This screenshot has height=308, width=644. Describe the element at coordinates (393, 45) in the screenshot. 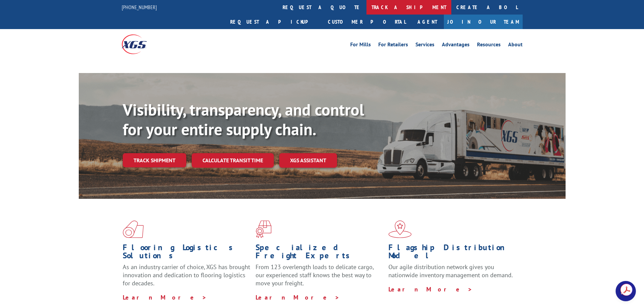

I see `a: For Retailers` at that location.